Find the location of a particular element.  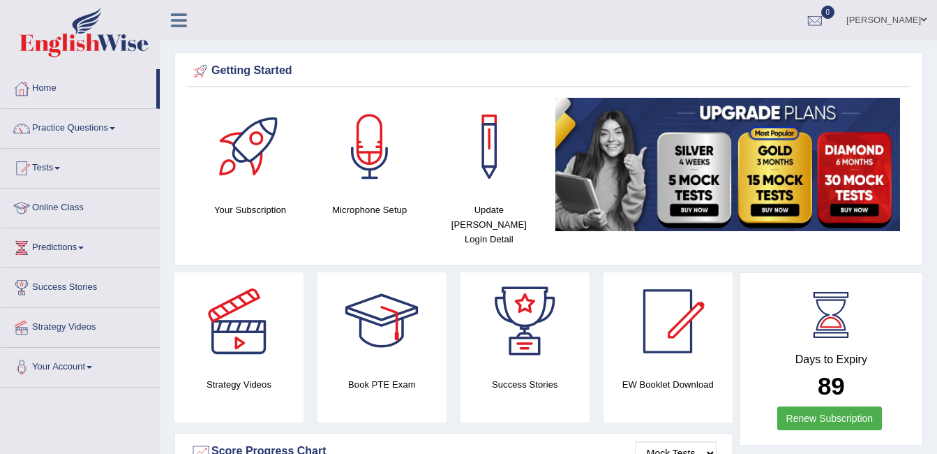

h4: Strategy Videos is located at coordinates (239, 384).